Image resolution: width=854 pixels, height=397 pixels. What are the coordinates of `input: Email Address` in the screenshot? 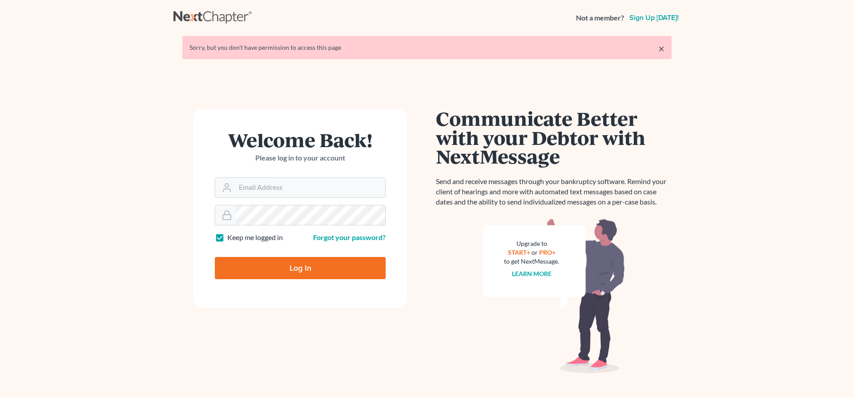 It's located at (310, 188).